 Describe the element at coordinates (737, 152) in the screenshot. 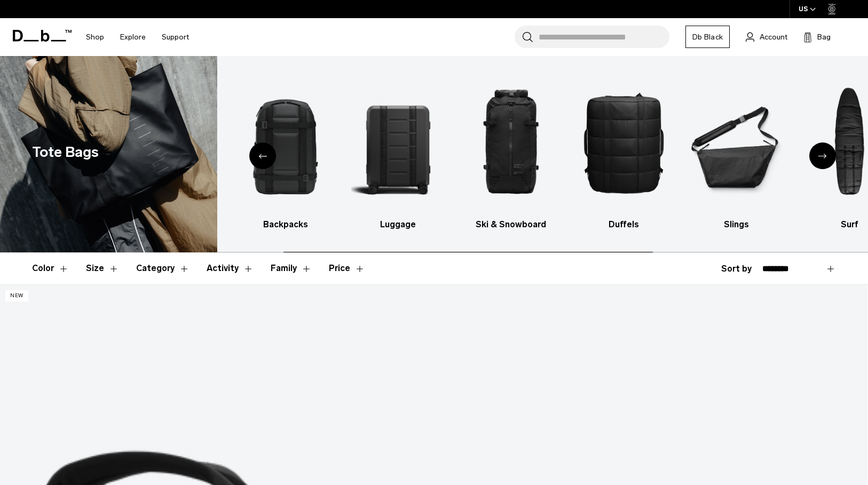

I see `li: 6 / 10` at that location.